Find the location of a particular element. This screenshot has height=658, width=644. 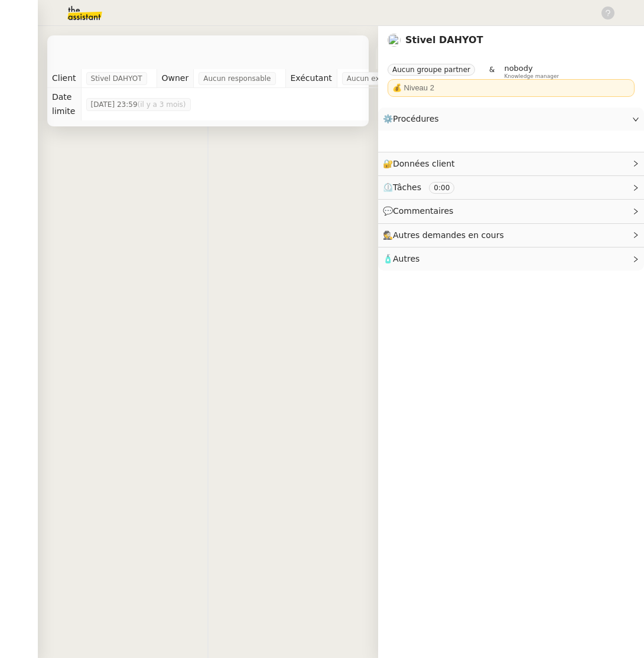

app-user-label: Knowledge manager is located at coordinates (531, 72).